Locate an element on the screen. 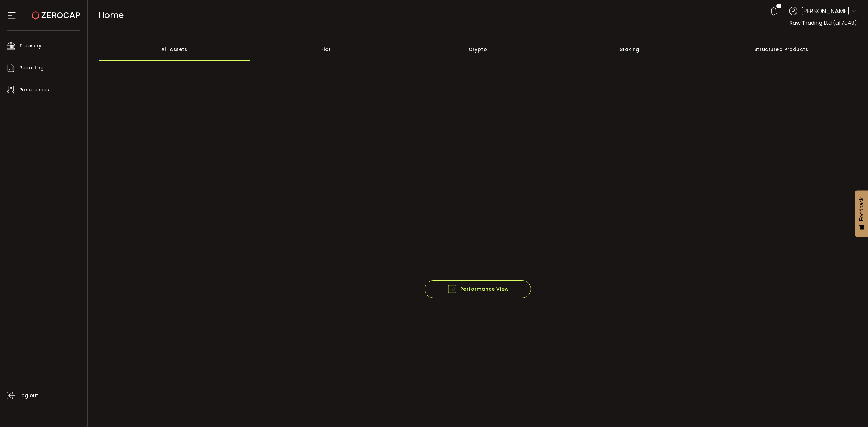  span: 4 is located at coordinates (778, 6).